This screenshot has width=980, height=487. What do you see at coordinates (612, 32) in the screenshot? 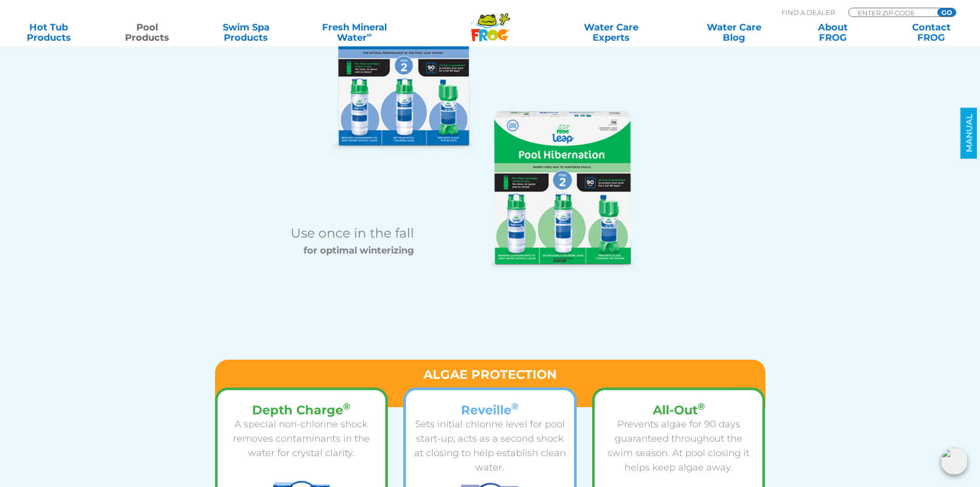
I see `a: Water CareExperts` at bounding box center [612, 32].